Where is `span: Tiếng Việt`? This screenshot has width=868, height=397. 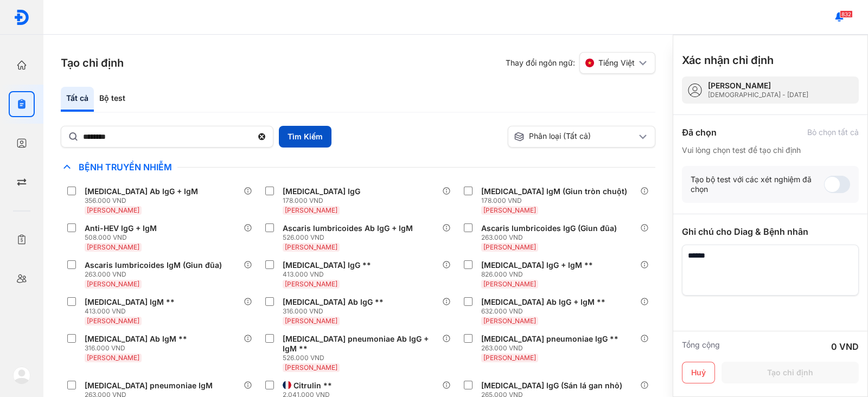
span: Tiếng Việt is located at coordinates (617, 63).